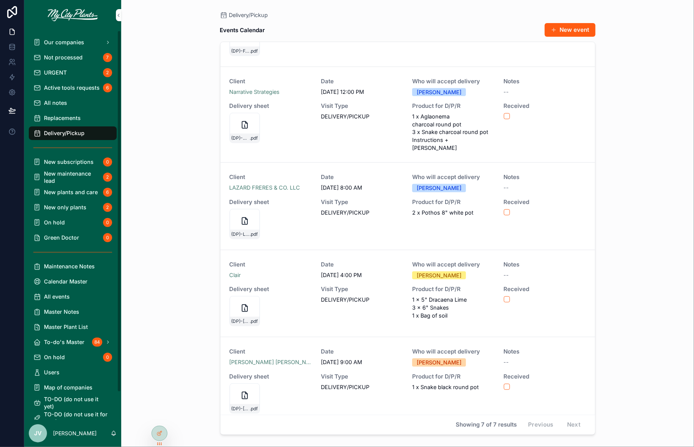  I want to click on a: LAZARD FRERES & CO. LLC, so click(265, 188).